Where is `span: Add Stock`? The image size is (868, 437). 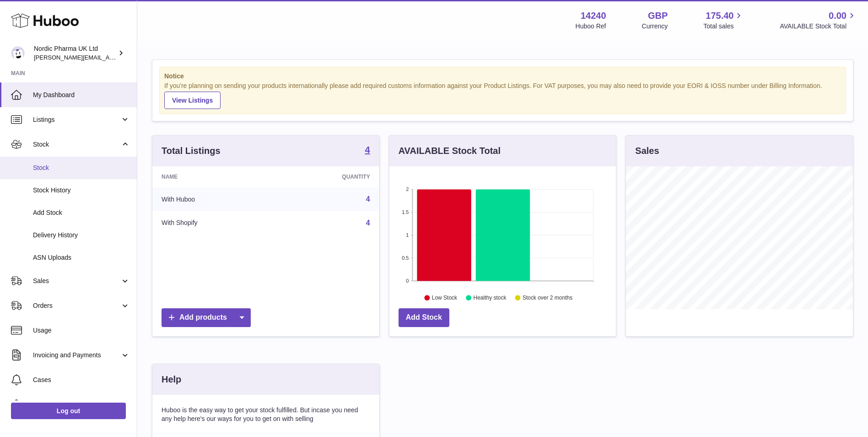
span: Add Stock is located at coordinates (81, 213).